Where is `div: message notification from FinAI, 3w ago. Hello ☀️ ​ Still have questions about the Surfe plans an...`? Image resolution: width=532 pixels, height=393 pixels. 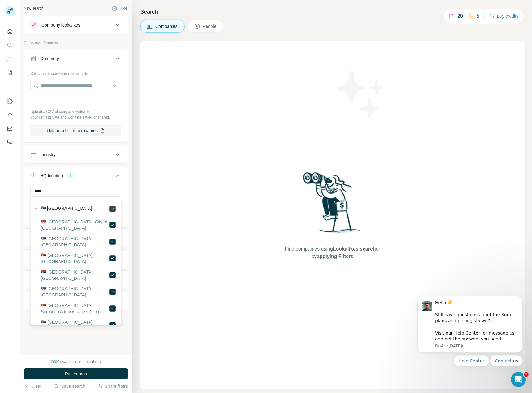 div: message notification from FinAI, 3w ago. Hello ☀️ ​ Still have questions about the Surfe plans an... is located at coordinates (62, 38).